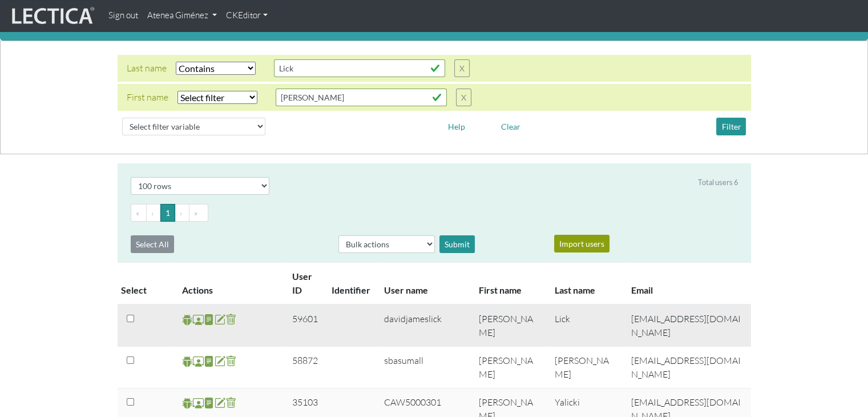 The width and height of the screenshot is (868, 417). Describe the element at coordinates (148, 97) in the screenshot. I see `div: First name` at that location.